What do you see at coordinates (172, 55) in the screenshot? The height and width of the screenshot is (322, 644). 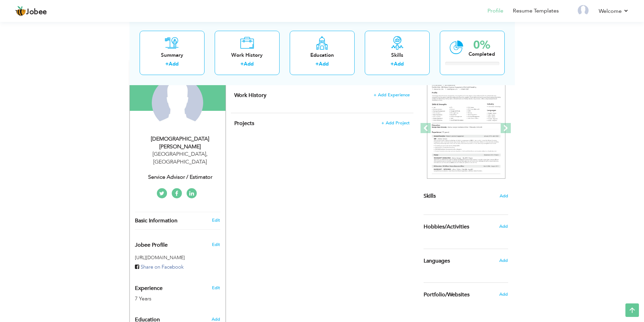 I see `div: Summary` at bounding box center [172, 55].